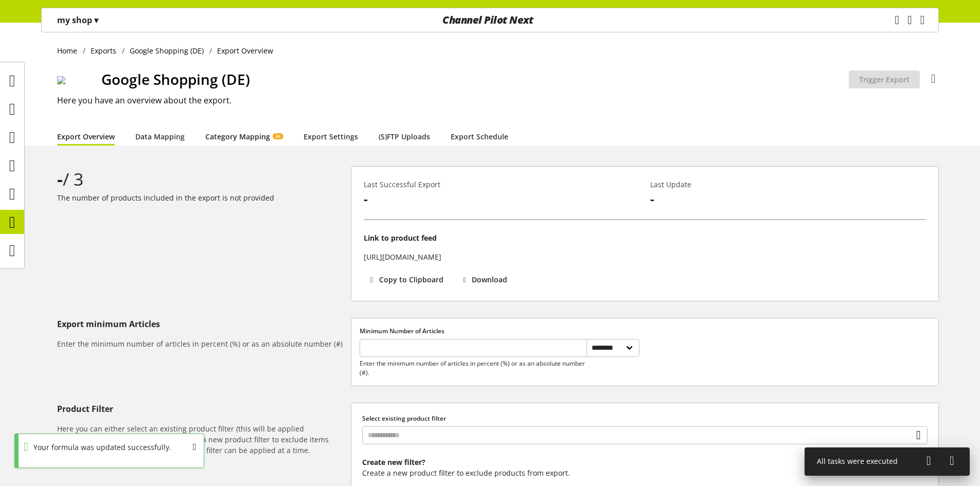 This screenshot has width=980, height=486. What do you see at coordinates (408, 279) in the screenshot?
I see `button: Copy to Clipboard` at bounding box center [408, 279].